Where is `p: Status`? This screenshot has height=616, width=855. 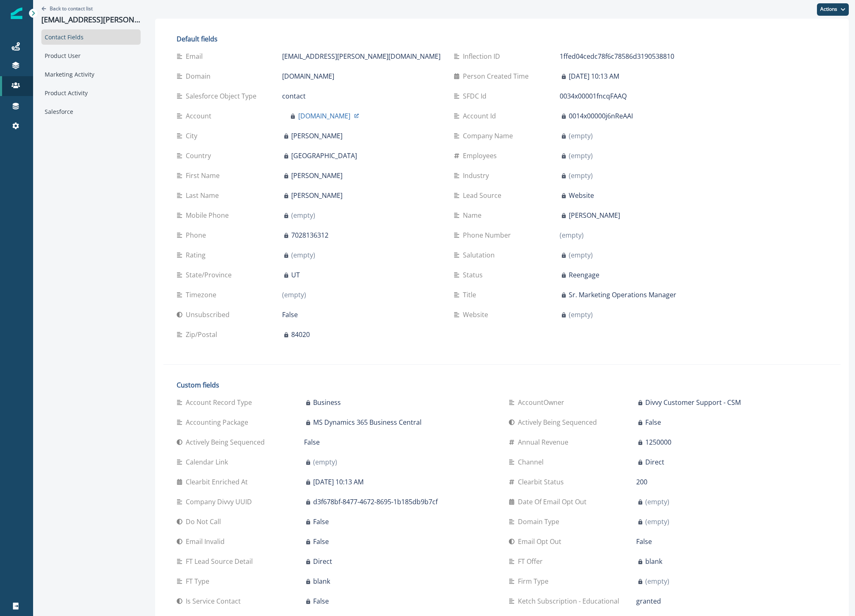 p: Status is located at coordinates (475, 275).